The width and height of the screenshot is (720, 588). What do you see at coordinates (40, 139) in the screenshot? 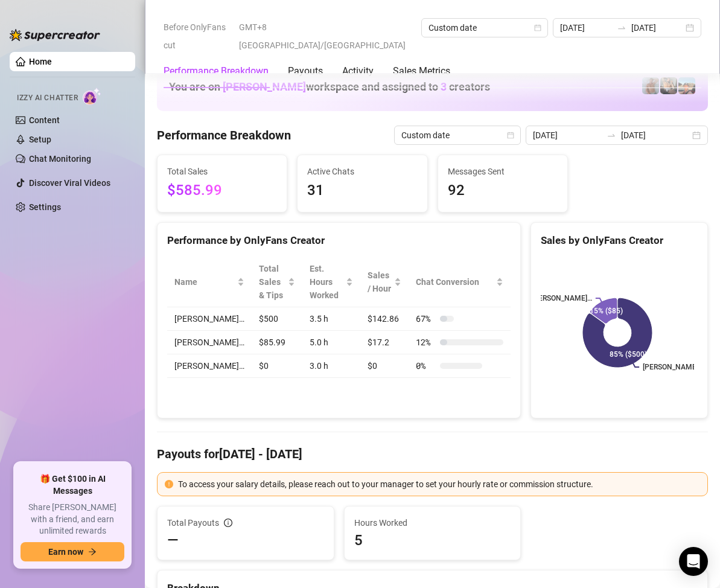
I see `a: Setup` at bounding box center [40, 139].